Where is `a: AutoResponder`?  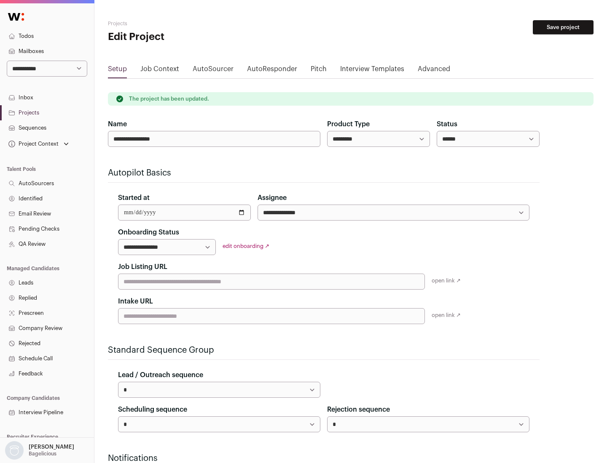 a: AutoResponder is located at coordinates (272, 71).